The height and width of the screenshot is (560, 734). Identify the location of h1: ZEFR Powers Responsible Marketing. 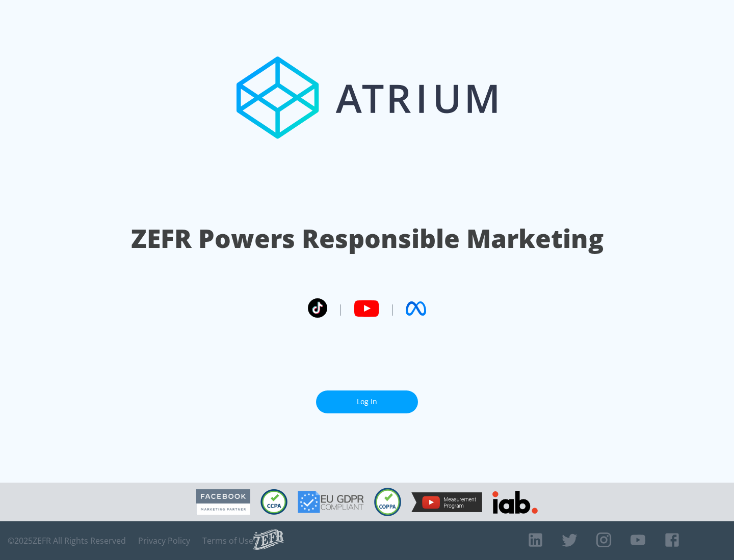
(367, 238).